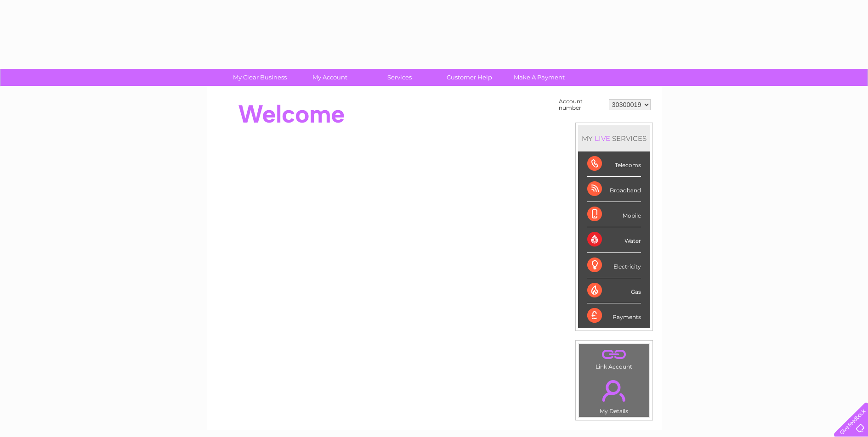 This screenshot has width=868, height=437. Describe the element at coordinates (614, 291) in the screenshot. I see `div: Gas` at that location.